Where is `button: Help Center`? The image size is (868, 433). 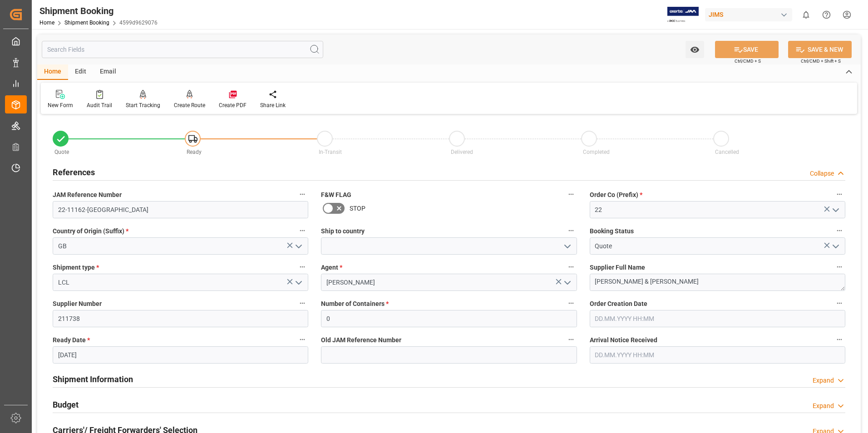
button: Help Center is located at coordinates (826, 15).